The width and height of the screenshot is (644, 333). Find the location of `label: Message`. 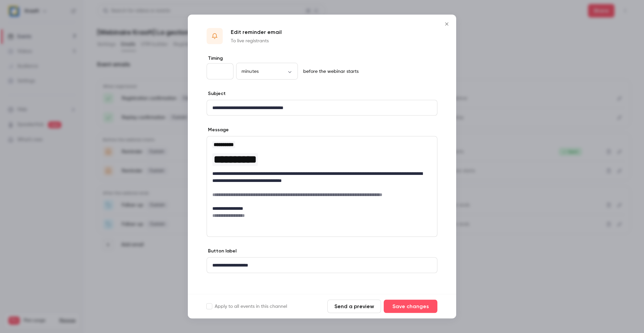

label: Message is located at coordinates (217, 130).